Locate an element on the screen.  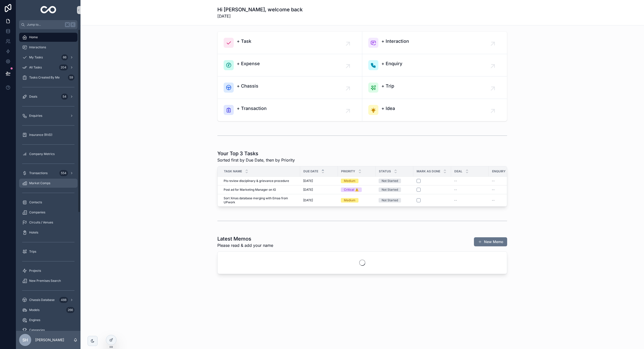
a: Critical ⚠️️ is located at coordinates (357, 190).